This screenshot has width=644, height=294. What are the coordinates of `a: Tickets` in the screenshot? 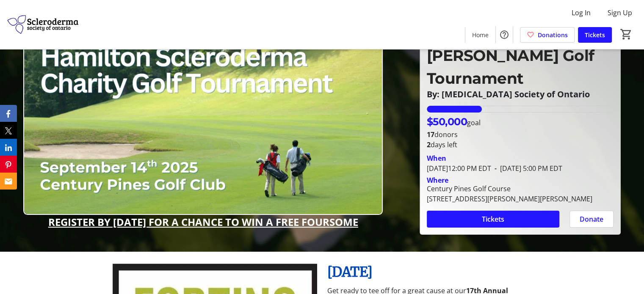 It's located at (595, 35).